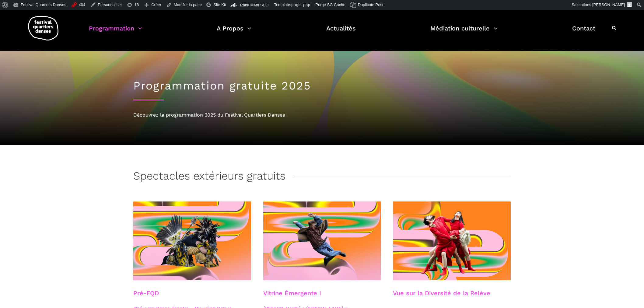  I want to click on h1: Programmation gratuite 2025, so click(322, 86).